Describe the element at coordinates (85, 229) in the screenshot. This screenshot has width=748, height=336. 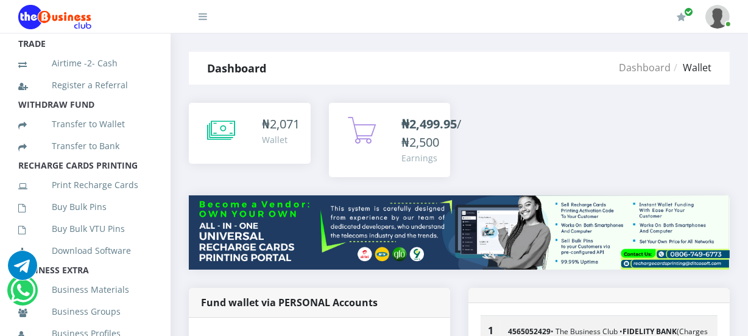
I see `a: Buy Bulk VTU Pins` at that location.